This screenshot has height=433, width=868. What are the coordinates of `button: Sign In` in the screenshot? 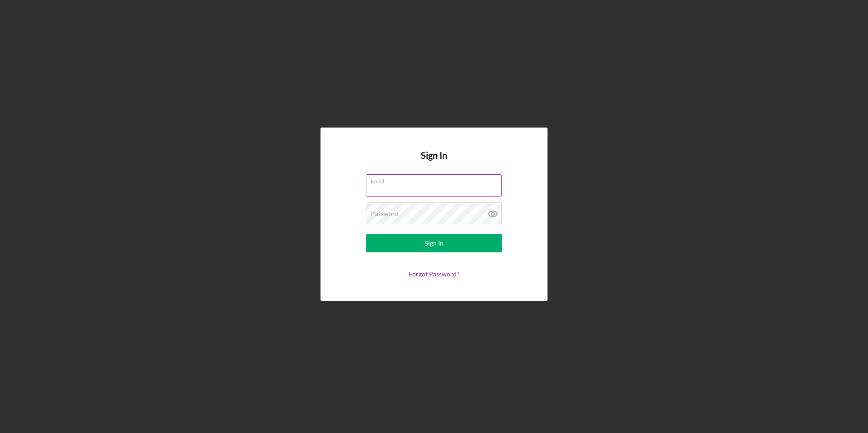 It's located at (434, 244).